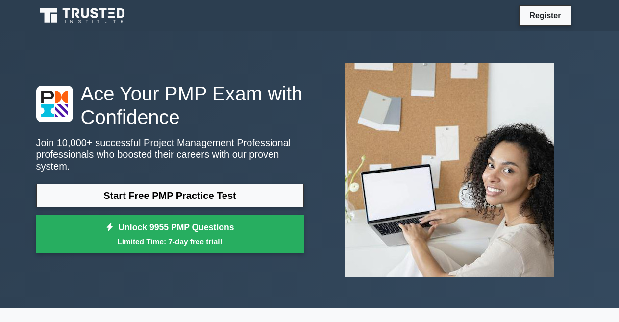 The image size is (619, 322). Describe the element at coordinates (170, 234) in the screenshot. I see `a: Unlock 9955 PMP QuestionsLimited Time: 7-day free trial!` at that location.